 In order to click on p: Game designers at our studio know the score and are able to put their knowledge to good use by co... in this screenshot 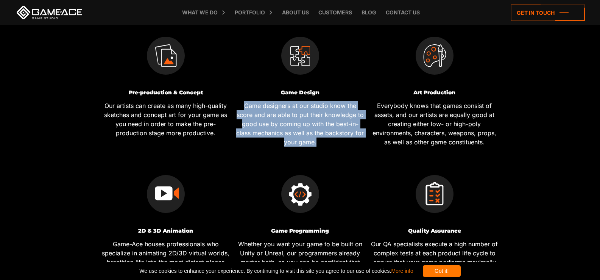, I will do `click(300, 124)`.